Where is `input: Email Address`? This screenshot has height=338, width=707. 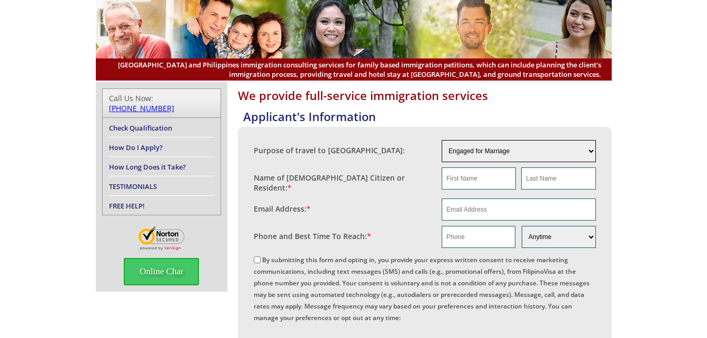 input: Email Address is located at coordinates (518, 209).